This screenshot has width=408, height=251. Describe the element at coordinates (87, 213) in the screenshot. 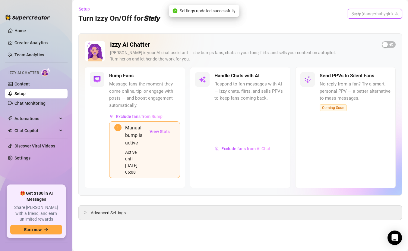

I see `div: collapsed` at that location.